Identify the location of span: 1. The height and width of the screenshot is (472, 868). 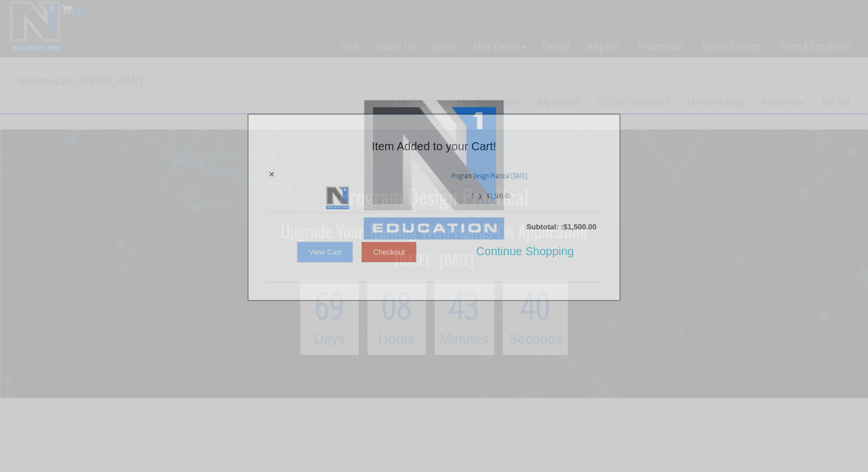
(472, 195).